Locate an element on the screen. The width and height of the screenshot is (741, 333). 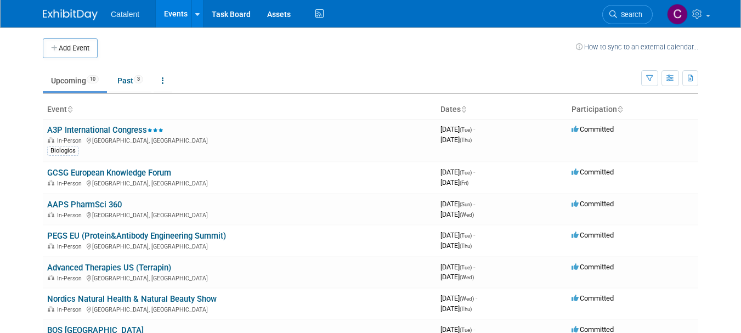
a: Advanced Therapies US (Terrapin) is located at coordinates (109, 268).